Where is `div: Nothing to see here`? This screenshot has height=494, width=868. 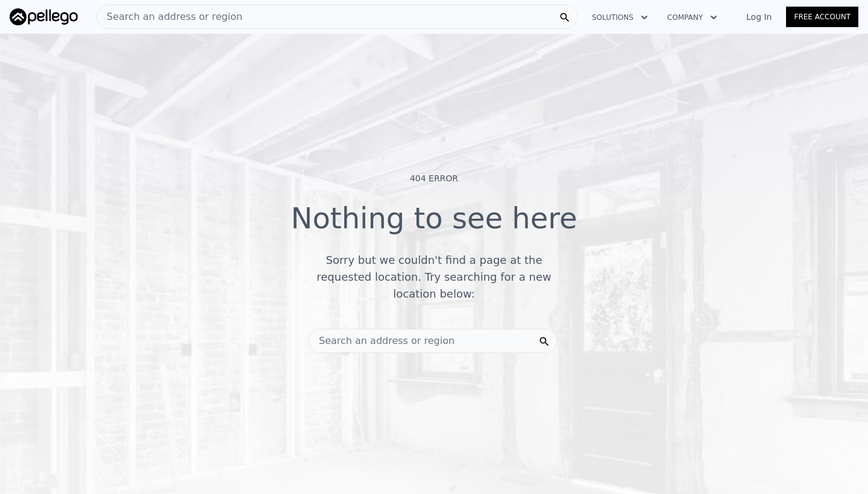 div: Nothing to see here is located at coordinates (434, 223).